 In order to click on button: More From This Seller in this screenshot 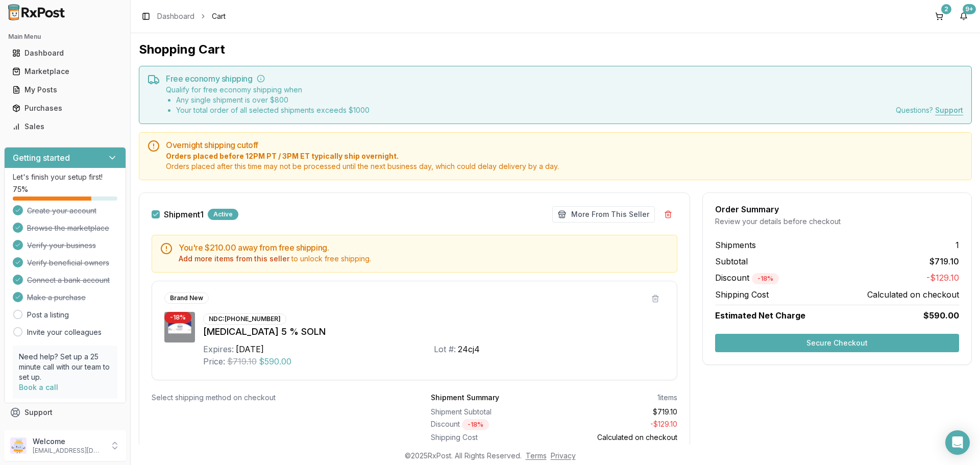, I will do `click(603, 214)`.